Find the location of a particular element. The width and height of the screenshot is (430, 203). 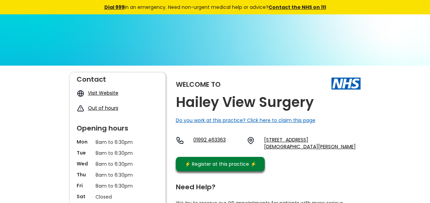

p: Sat is located at coordinates (84, 197).